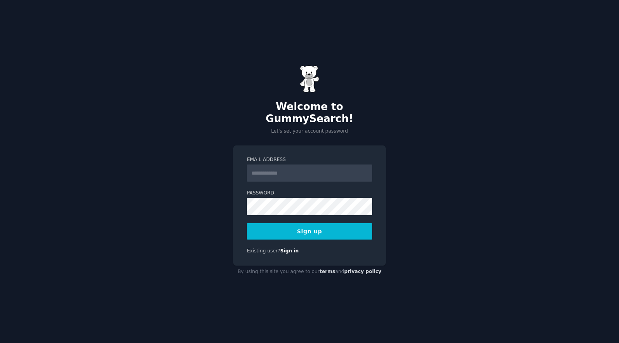  What do you see at coordinates (309, 113) in the screenshot?
I see `h2: Welcome to GummySearch!` at bounding box center [309, 113].